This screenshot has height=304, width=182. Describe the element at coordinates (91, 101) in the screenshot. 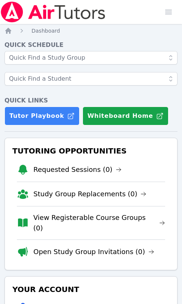

I see `h4: Quick Links` at that location.